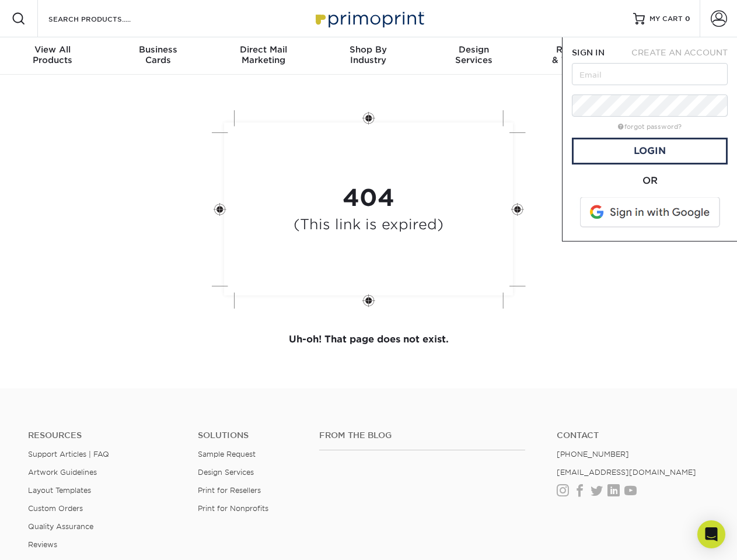 Image resolution: width=737 pixels, height=560 pixels. I want to click on div: & Templates, so click(579, 55).